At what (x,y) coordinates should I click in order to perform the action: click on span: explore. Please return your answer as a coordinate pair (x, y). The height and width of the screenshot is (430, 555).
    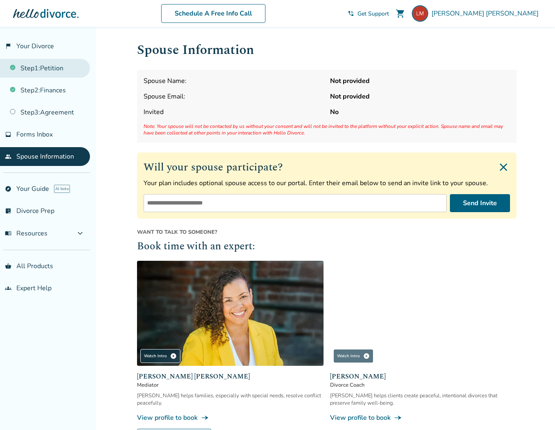
    Looking at the image, I should click on (8, 189).